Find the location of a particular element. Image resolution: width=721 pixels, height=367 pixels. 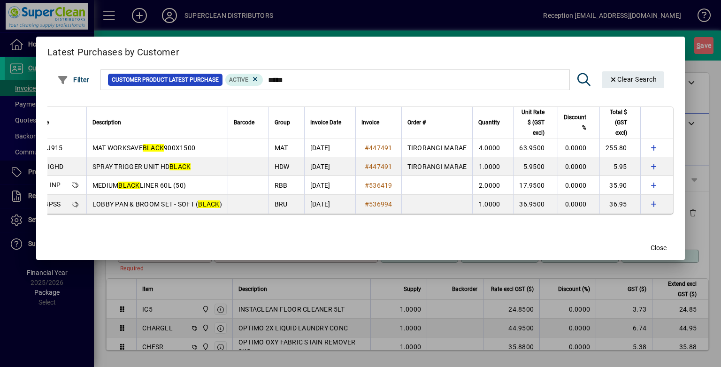

span: Customer Product Latest Purchase is located at coordinates (165, 80).